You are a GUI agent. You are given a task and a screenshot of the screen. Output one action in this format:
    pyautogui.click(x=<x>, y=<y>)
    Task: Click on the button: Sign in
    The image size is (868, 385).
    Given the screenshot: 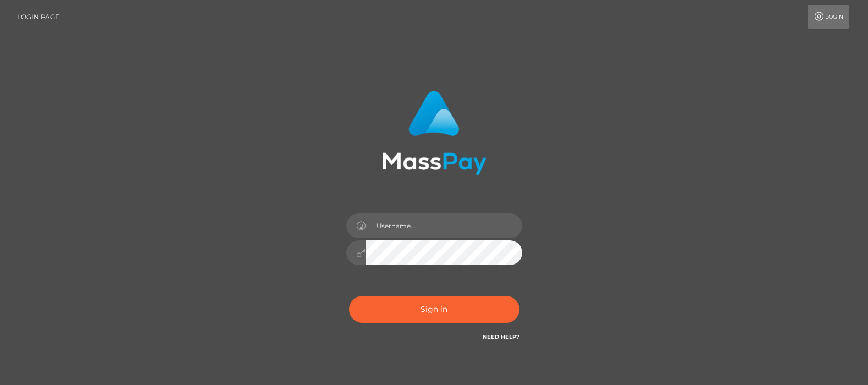 What is the action you would take?
    pyautogui.click(x=434, y=309)
    